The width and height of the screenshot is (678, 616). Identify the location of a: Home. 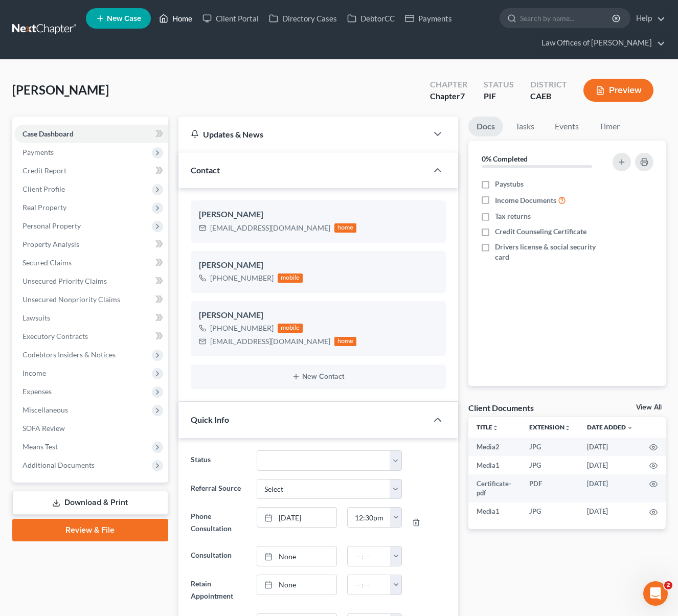
(176, 18).